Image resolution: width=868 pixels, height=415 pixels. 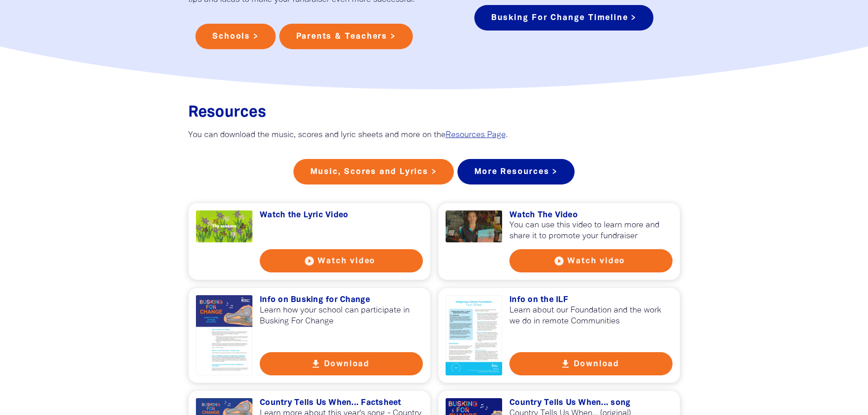 I want to click on h3: Country Tells Us When... Factsheet, so click(x=341, y=403).